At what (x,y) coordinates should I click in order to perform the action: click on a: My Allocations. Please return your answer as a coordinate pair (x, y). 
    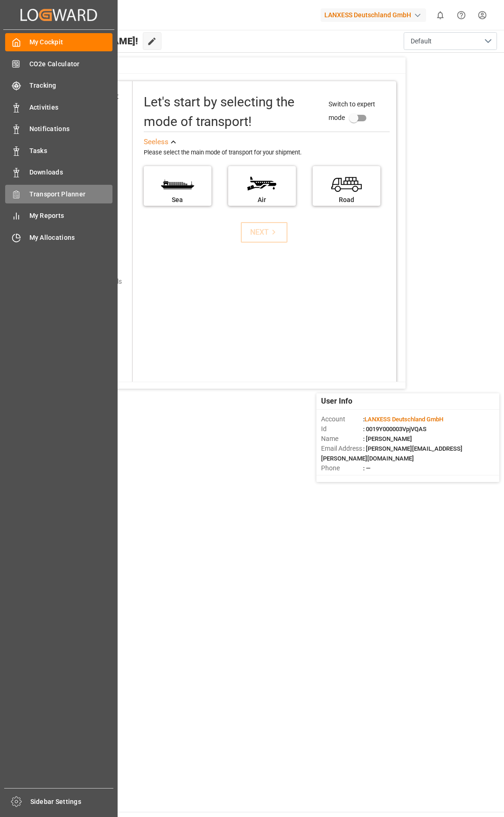
    Looking at the image, I should click on (58, 237).